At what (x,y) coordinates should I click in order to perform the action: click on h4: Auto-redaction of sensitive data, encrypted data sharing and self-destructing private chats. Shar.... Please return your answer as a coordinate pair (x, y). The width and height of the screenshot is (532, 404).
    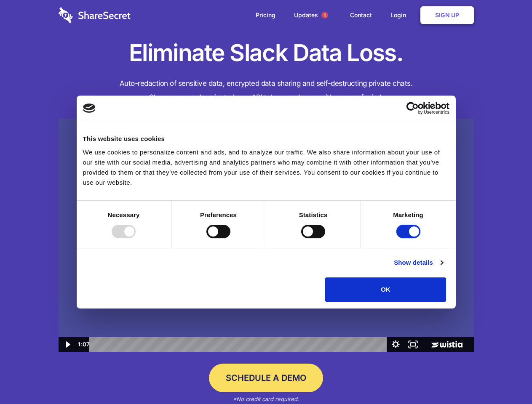
    Looking at the image, I should click on (266, 91).